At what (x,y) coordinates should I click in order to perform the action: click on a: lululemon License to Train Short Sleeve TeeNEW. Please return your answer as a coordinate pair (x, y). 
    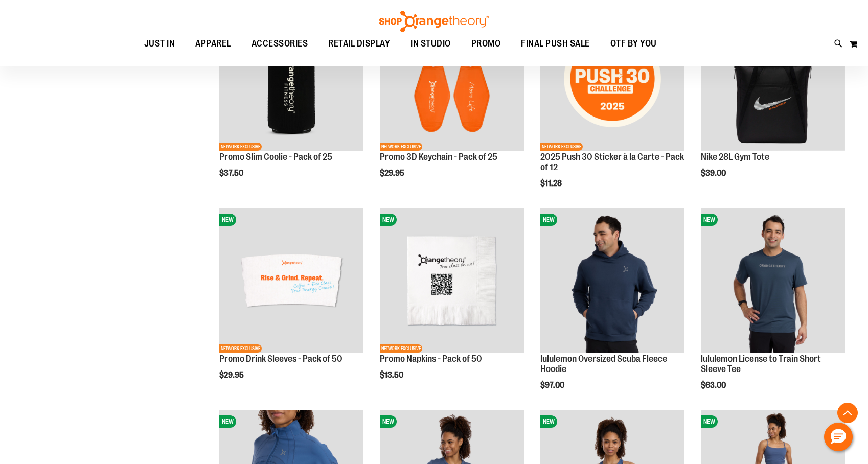
    Looking at the image, I should click on (773, 281).